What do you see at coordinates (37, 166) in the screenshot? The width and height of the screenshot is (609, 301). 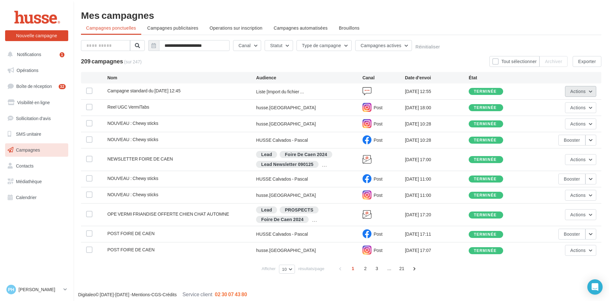 I see `a: Contacts` at bounding box center [37, 166].